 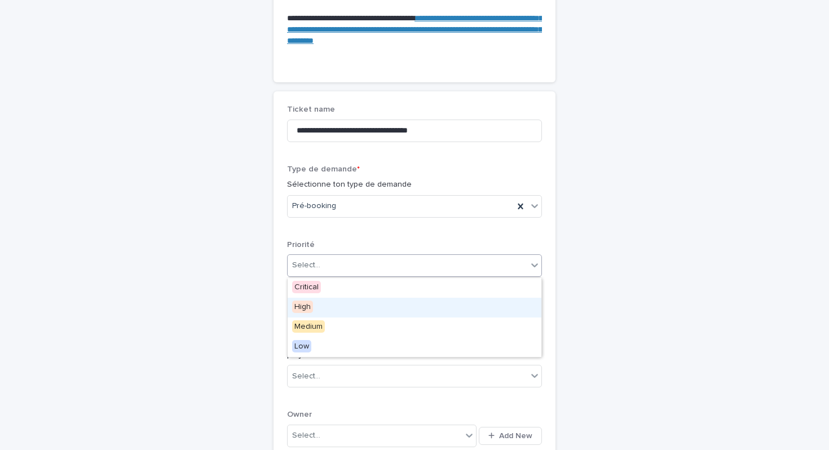 I want to click on div: Low, so click(x=415, y=347).